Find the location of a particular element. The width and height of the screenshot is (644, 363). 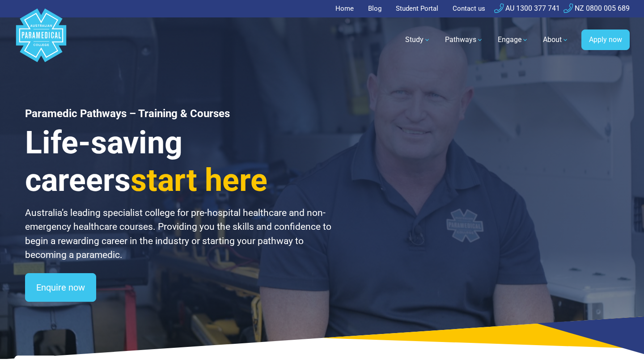

span: start here is located at coordinates (199, 180).